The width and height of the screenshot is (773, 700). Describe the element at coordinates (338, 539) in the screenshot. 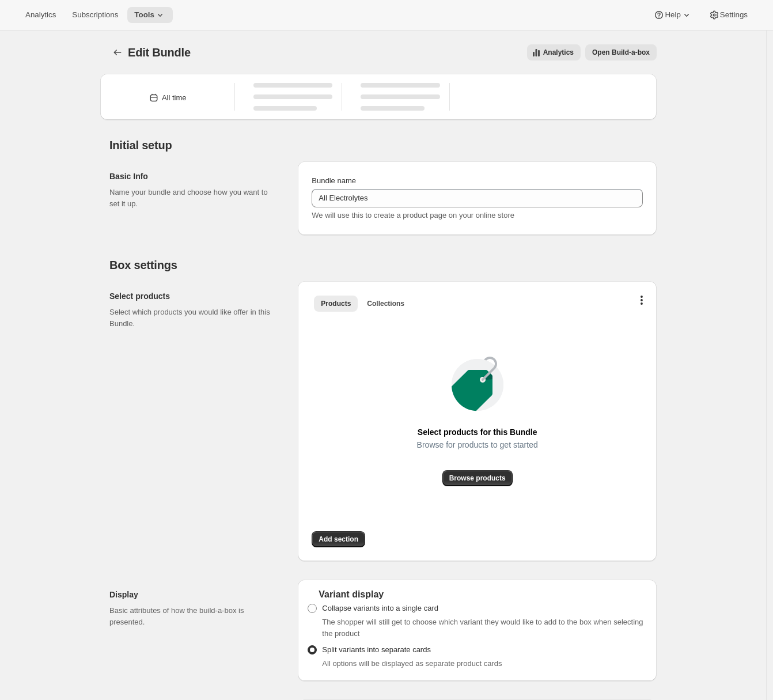

I see `button: Add section` at that location.